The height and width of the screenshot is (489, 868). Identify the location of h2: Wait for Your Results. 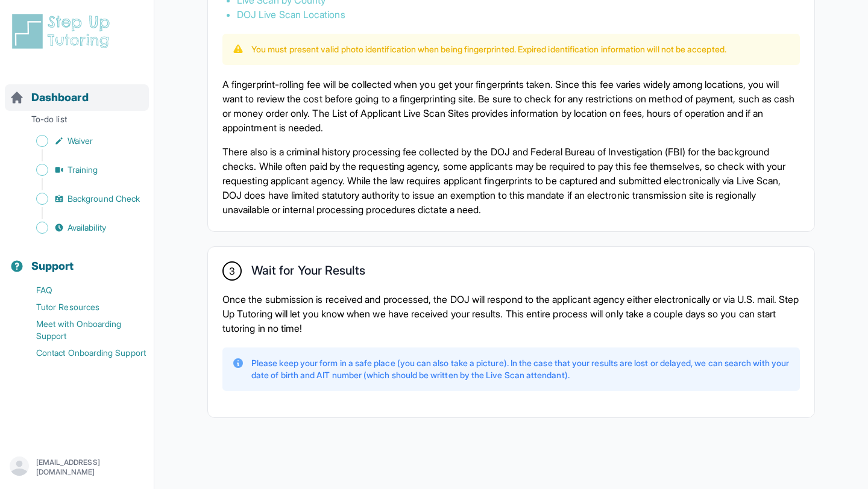
(308, 273).